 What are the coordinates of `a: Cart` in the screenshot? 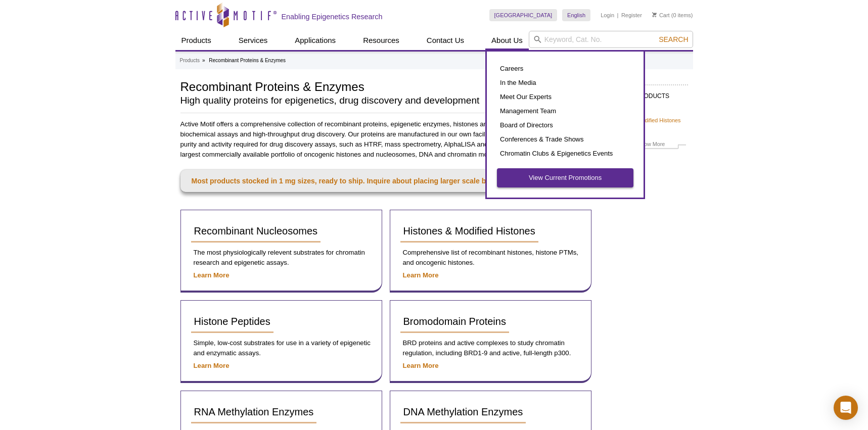 It's located at (661, 15).